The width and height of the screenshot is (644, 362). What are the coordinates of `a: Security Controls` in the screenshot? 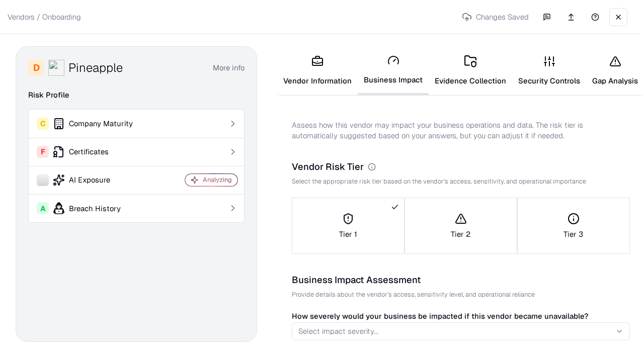 It's located at (548, 70).